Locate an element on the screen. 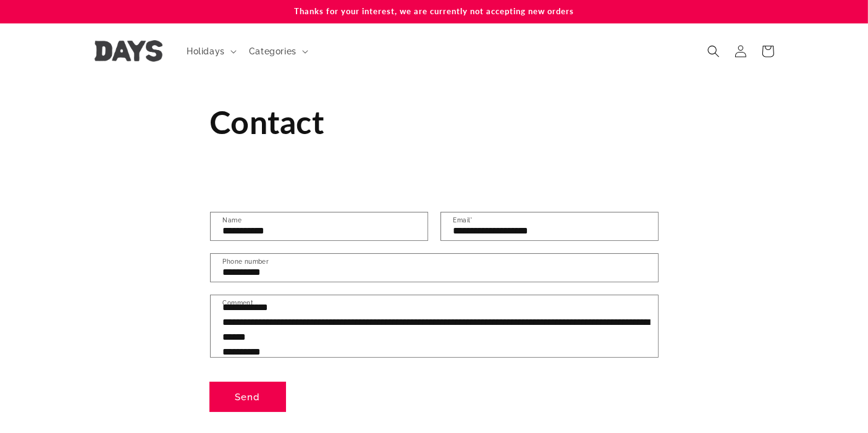 The width and height of the screenshot is (868, 433). summary: Holidays is located at coordinates (210, 51).